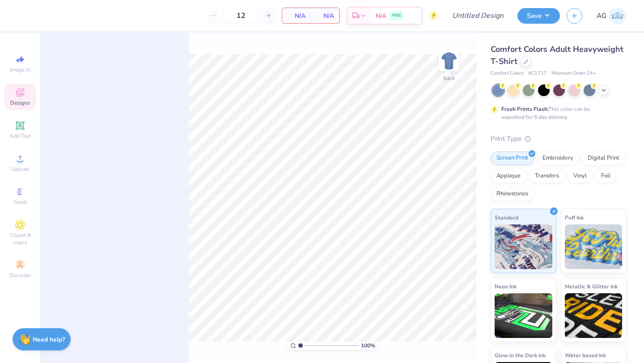 The height and width of the screenshot is (363, 644). What do you see at coordinates (603, 159) in the screenshot?
I see `div: Digital Print` at bounding box center [603, 159].